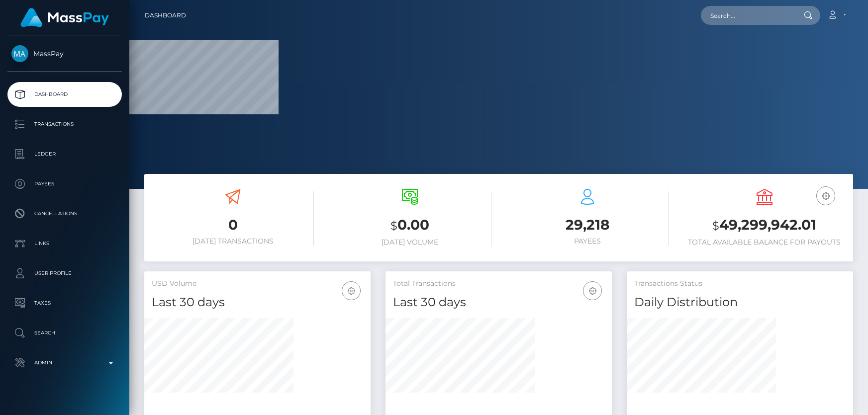 The image size is (868, 415). Describe the element at coordinates (65, 17) in the screenshot. I see `img: MassPay Logo` at that location.